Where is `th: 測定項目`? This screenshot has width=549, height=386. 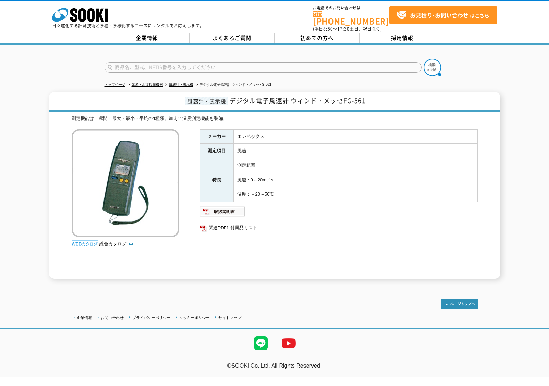 th: 測定項目 is located at coordinates (217, 151).